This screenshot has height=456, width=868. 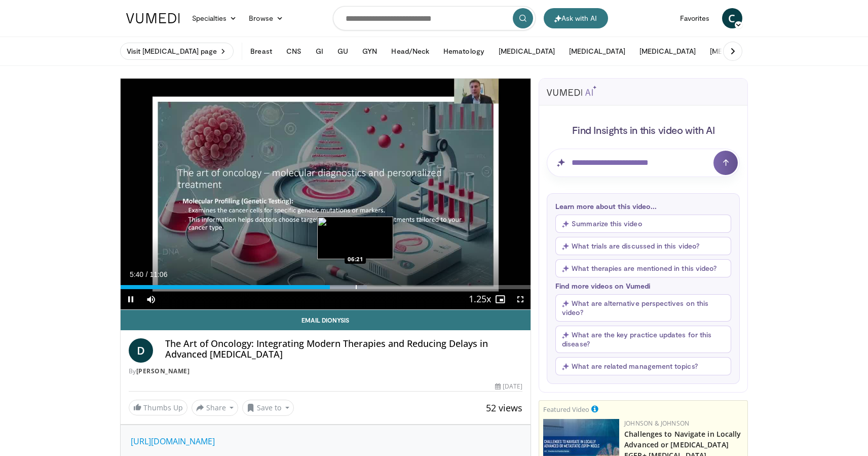 I want to click on button: What are alternative perspectives on this video?, so click(x=643, y=307).